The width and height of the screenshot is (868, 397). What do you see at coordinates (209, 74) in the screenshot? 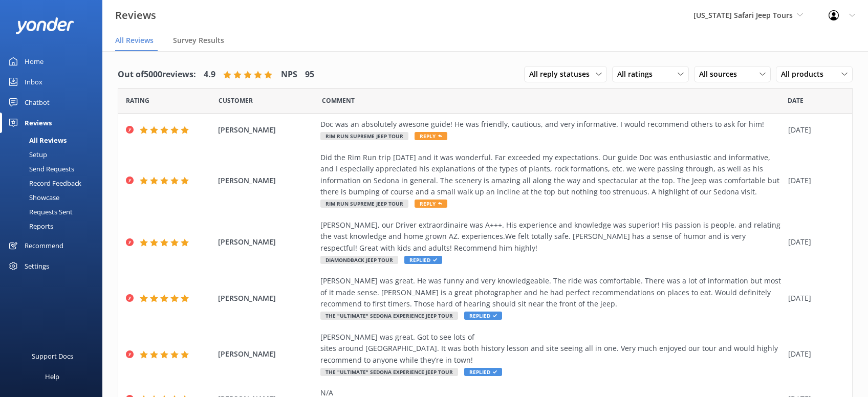
I see `h4: 4.9` at bounding box center [209, 74].